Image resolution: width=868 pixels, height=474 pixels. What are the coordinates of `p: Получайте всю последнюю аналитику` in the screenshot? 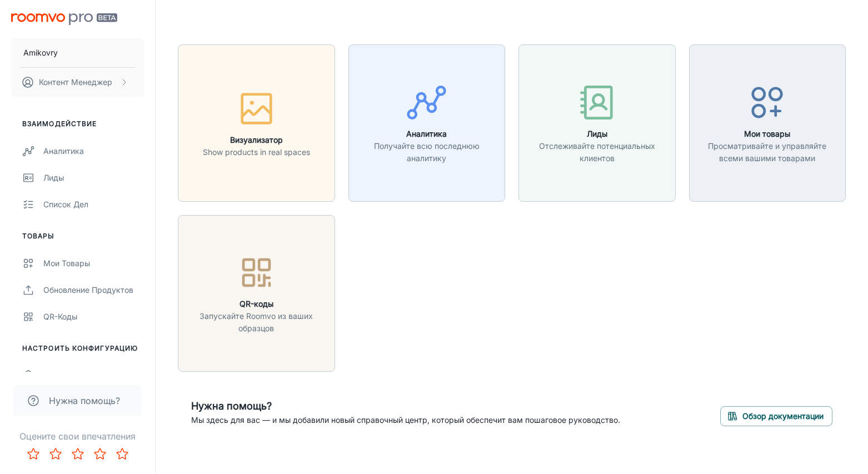 It's located at (426, 152).